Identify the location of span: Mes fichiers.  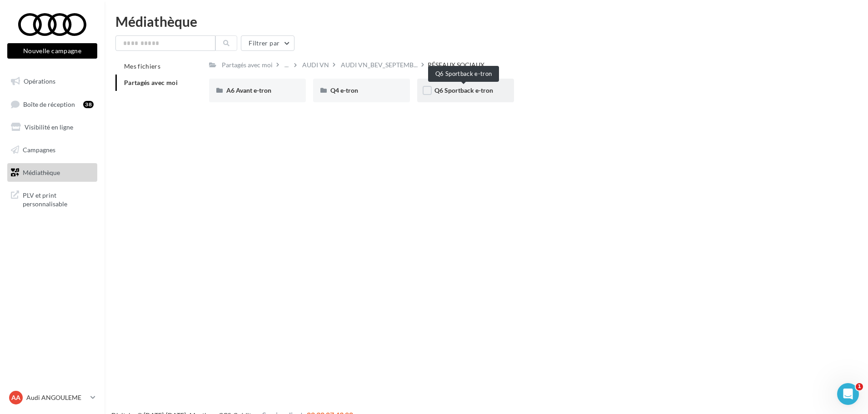
(142, 66).